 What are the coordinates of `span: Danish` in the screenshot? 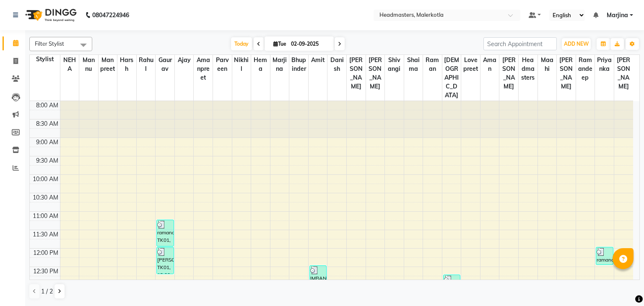 It's located at (337, 64).